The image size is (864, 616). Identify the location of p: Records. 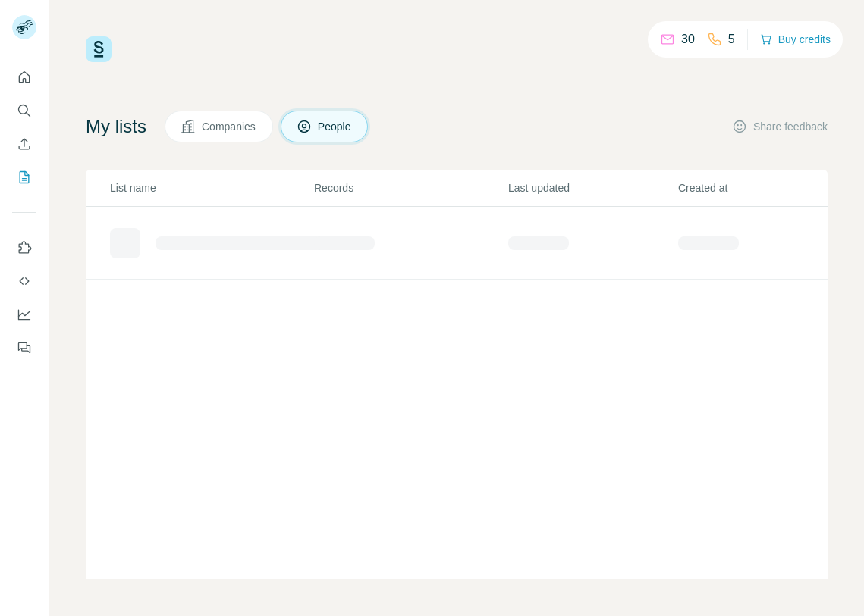
(410, 188).